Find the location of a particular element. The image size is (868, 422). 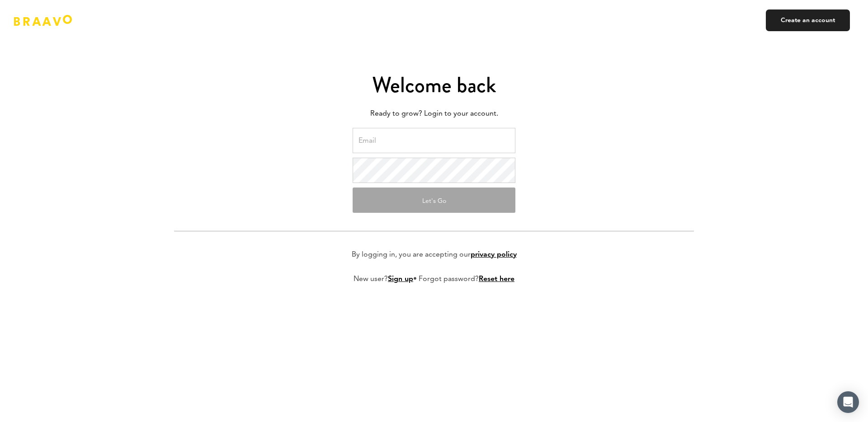

a: Reset here is located at coordinates (496, 279).